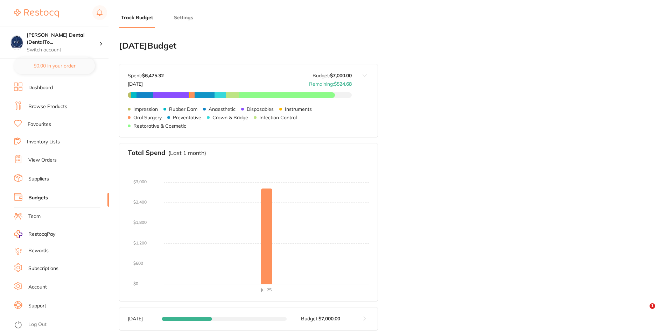 The height and width of the screenshot is (334, 666). Describe the element at coordinates (222, 109) in the screenshot. I see `p: Anaesthetic` at that location.